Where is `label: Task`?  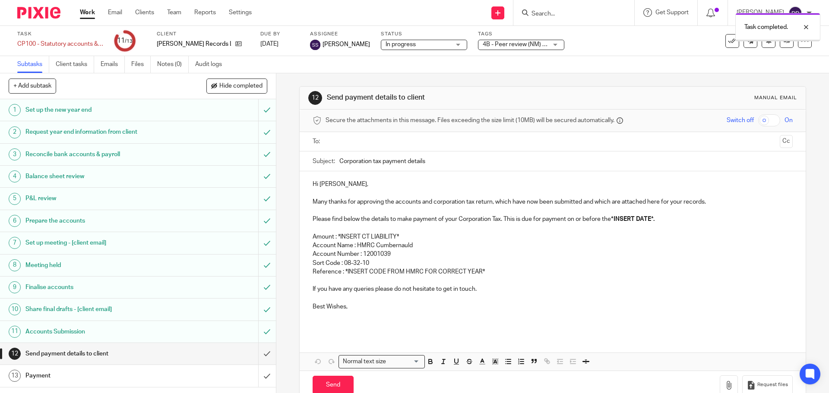 label: Task is located at coordinates (60, 34).